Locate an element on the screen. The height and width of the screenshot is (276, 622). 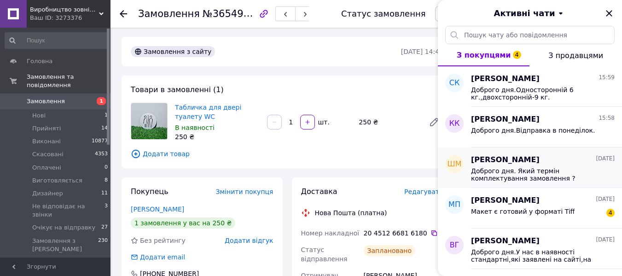
span: №365498173 is located at coordinates (235, 13).